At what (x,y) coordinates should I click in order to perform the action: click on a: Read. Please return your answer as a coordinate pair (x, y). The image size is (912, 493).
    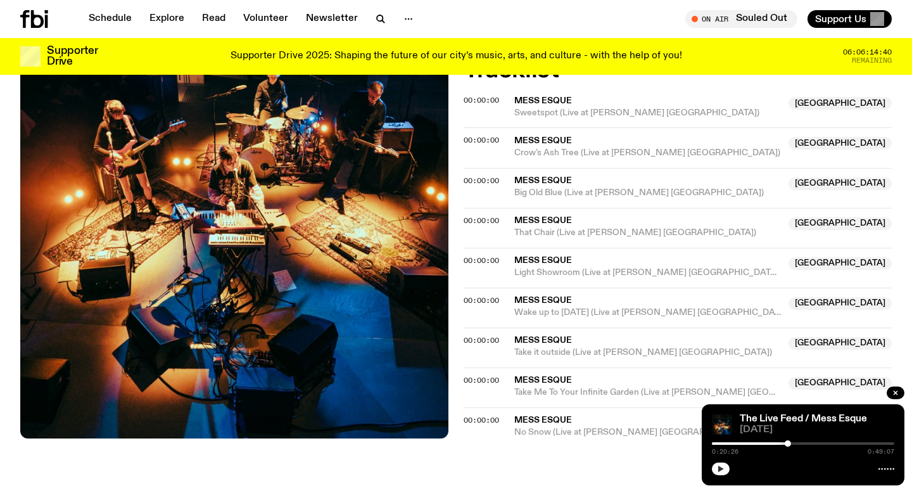
    Looking at the image, I should click on (213, 19).